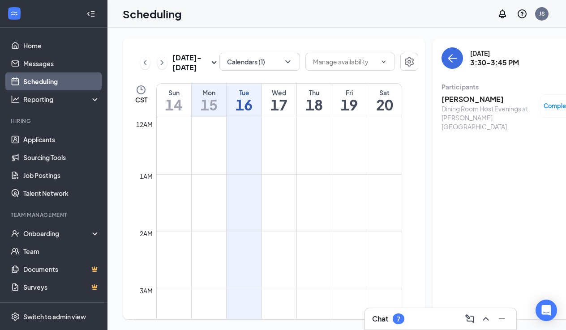 This screenshot has width=566, height=330. What do you see at coordinates (61, 270) in the screenshot?
I see `a: DocumentsCrown` at bounding box center [61, 270].